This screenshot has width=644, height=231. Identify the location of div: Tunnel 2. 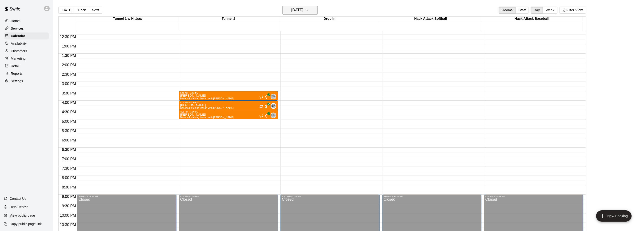
(228, 19).